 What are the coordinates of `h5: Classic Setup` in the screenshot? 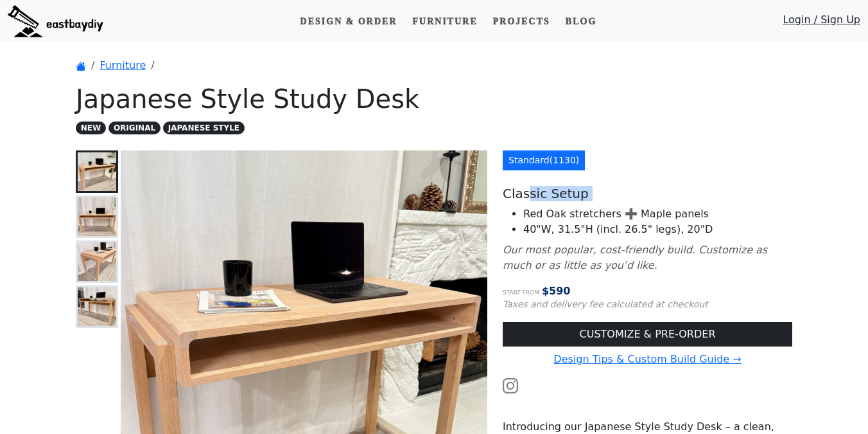 It's located at (648, 193).